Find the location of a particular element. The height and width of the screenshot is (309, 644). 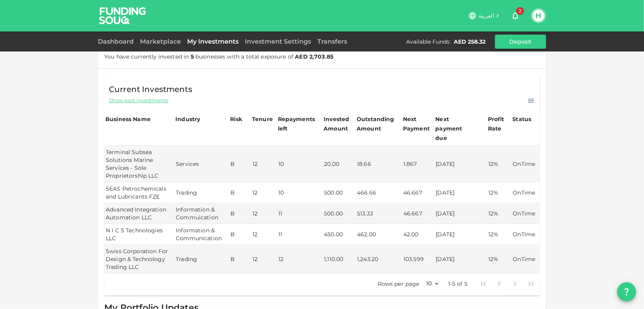

div: Status is located at coordinates (523, 119).